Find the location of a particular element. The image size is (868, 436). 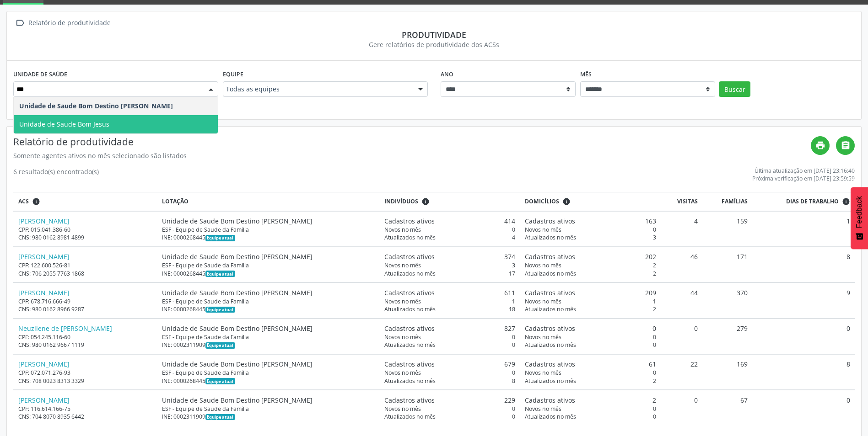

div: 163 is located at coordinates (590, 221).